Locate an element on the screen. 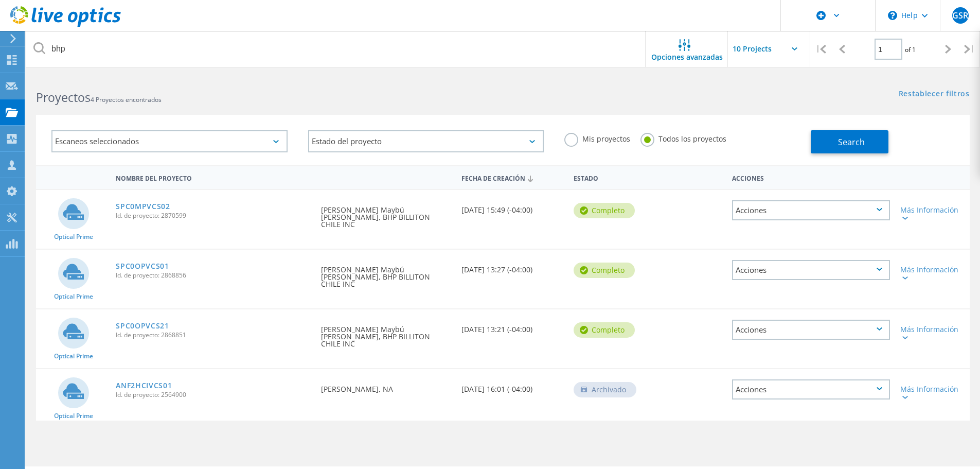  b: Proyectos is located at coordinates (63, 97).